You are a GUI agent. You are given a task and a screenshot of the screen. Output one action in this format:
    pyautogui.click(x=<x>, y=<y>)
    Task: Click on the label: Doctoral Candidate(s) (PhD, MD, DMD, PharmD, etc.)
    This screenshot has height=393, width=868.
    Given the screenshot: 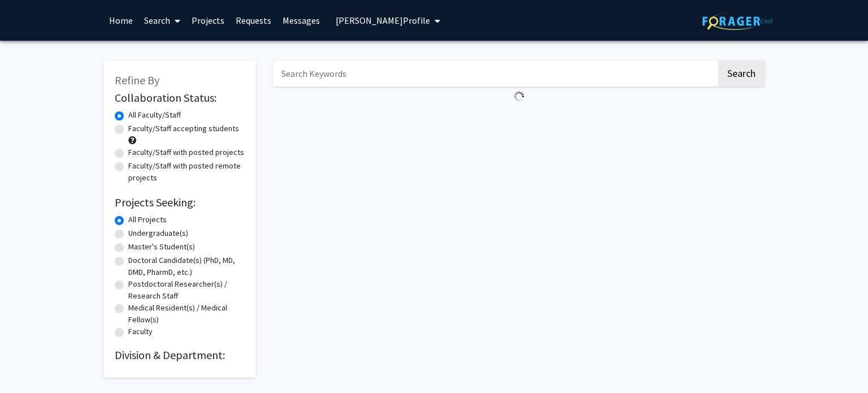 What is the action you would take?
    pyautogui.click(x=187, y=267)
    